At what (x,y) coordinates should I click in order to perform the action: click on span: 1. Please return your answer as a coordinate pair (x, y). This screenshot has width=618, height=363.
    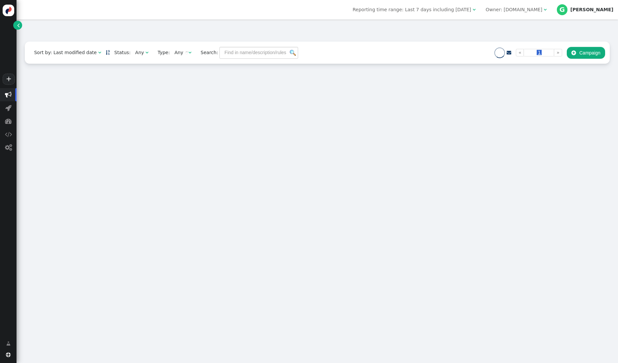
    Looking at the image, I should click on (539, 53).